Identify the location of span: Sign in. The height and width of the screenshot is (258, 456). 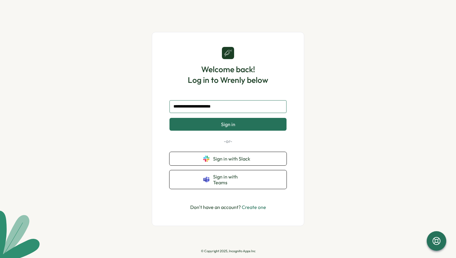
(228, 124).